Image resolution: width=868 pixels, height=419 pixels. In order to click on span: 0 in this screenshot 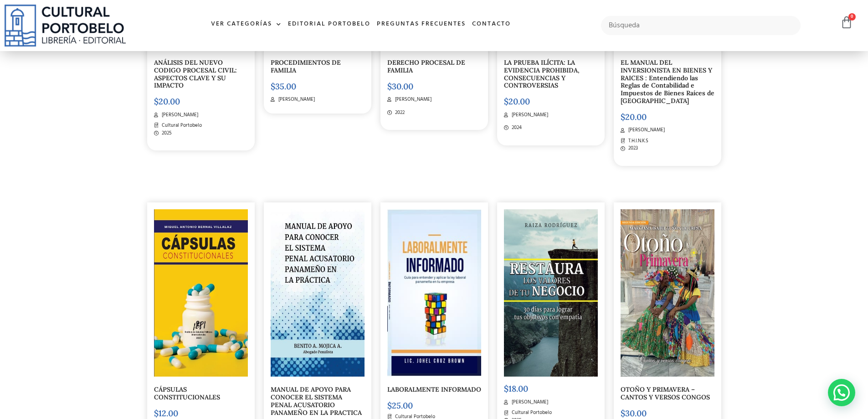, I will do `click(852, 17)`.